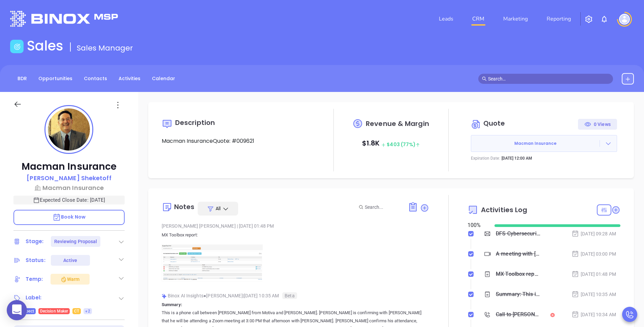 Image resolution: width=644 pixels, height=327 pixels. Describe the element at coordinates (478, 19) in the screenshot. I see `a: CRM` at that location.